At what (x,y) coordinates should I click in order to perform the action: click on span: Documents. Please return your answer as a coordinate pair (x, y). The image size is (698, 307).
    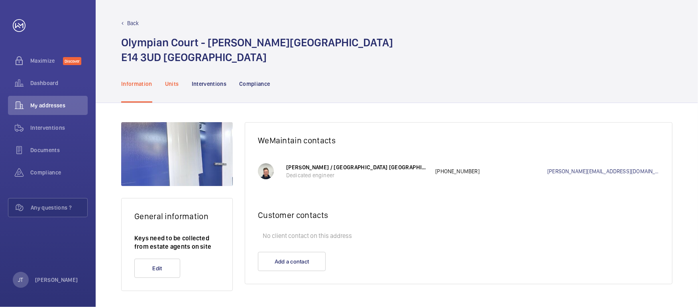
    Looking at the image, I should click on (59, 150).